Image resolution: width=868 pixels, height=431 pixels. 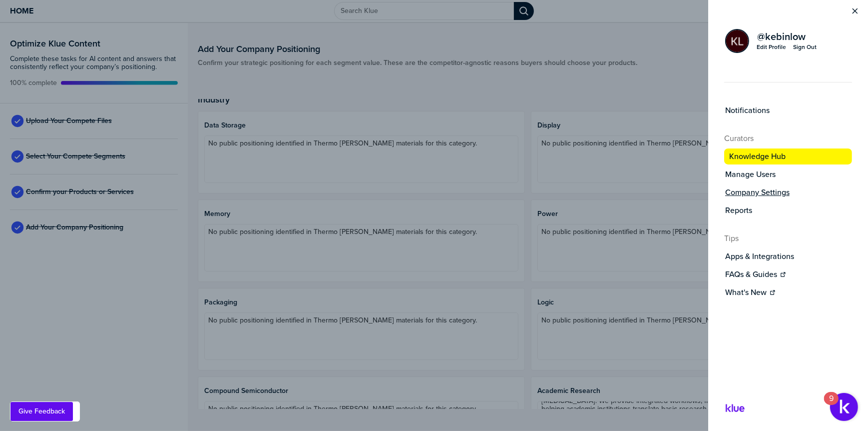 I want to click on div: Ke-Bin Low, so click(x=738, y=41).